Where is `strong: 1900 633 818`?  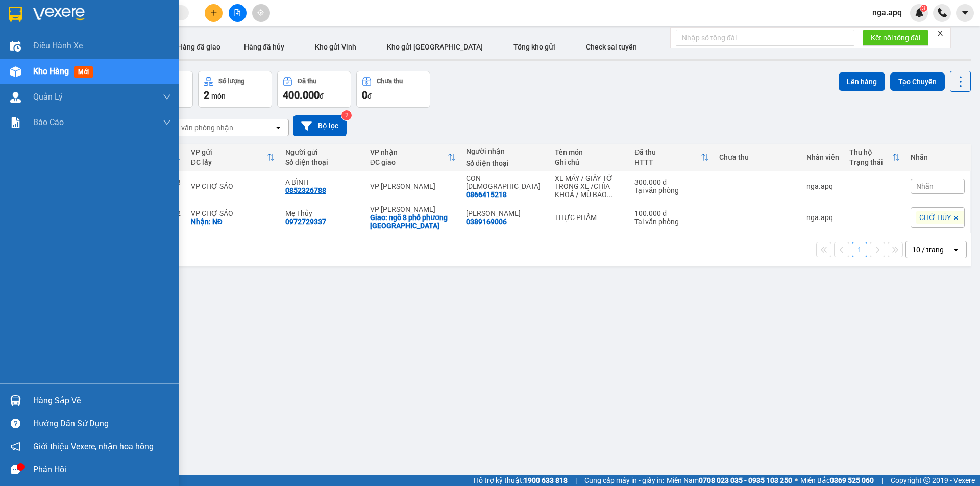 strong: 1900 633 818 is located at coordinates (546, 480).